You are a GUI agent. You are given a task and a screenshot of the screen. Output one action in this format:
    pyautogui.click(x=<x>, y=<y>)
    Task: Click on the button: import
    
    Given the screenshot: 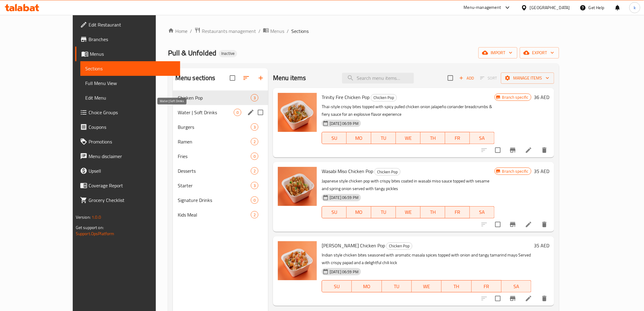 What is the action you would take?
    pyautogui.click(x=498, y=53)
    